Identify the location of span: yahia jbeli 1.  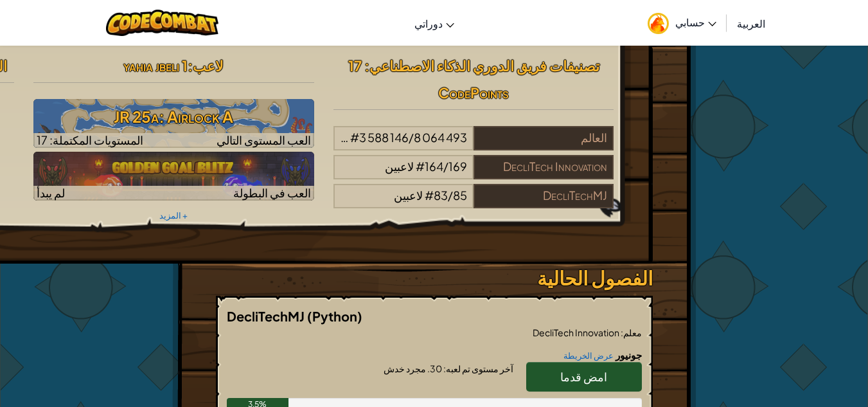
(155, 66).